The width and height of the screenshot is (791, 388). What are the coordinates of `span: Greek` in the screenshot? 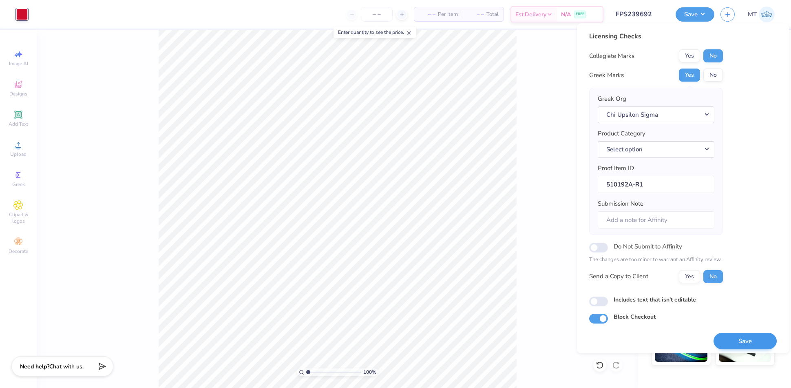 It's located at (18, 184).